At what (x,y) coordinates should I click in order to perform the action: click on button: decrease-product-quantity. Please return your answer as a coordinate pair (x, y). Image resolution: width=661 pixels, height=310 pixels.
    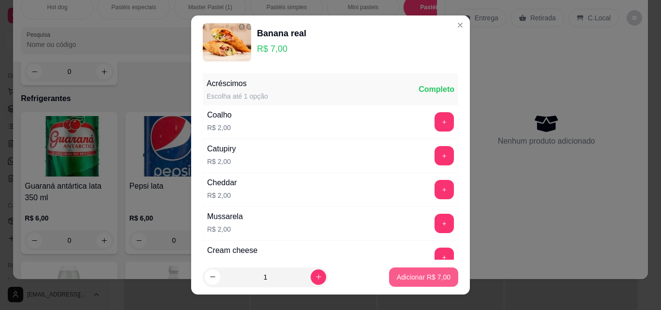
    Looking at the image, I should click on (212, 277).